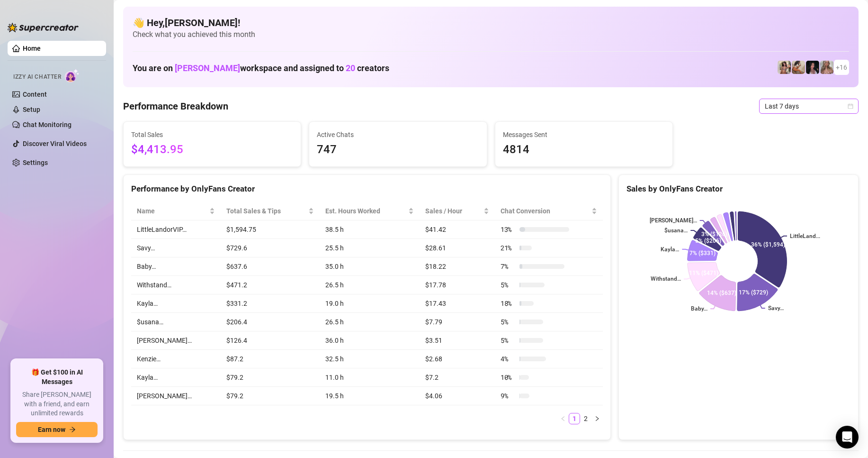 Image resolution: width=868 pixels, height=458 pixels. What do you see at coordinates (847, 437) in the screenshot?
I see `div: Open Intercom Messenger` at bounding box center [847, 437].